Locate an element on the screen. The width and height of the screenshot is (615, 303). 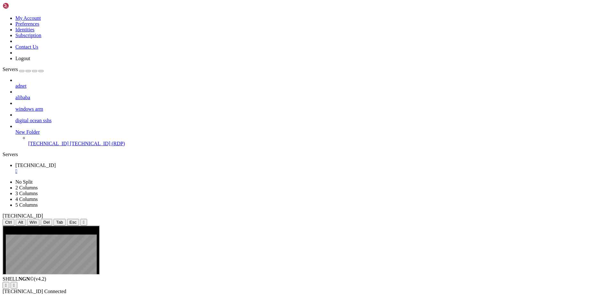
span: Connected is located at coordinates (55, 291).